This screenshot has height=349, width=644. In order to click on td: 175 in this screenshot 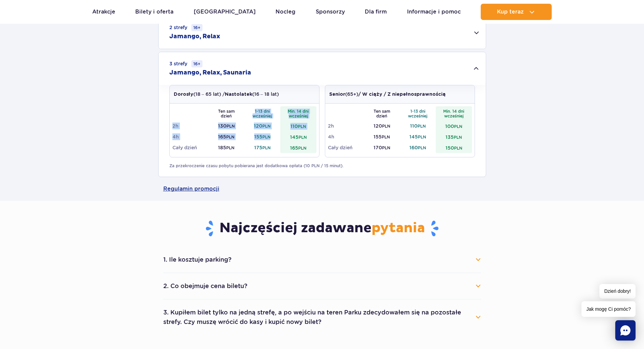, I will do `click(263, 147)`.